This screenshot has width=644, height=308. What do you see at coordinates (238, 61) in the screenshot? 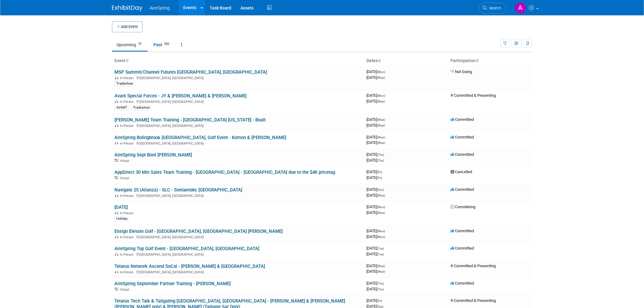
I see `th: Event` at bounding box center [238, 61].